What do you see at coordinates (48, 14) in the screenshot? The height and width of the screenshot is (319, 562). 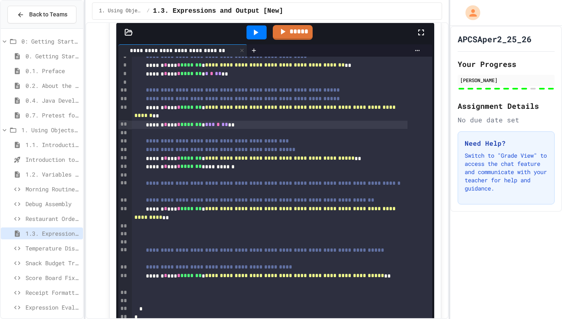 I see `span: Back to Teams` at bounding box center [48, 14].